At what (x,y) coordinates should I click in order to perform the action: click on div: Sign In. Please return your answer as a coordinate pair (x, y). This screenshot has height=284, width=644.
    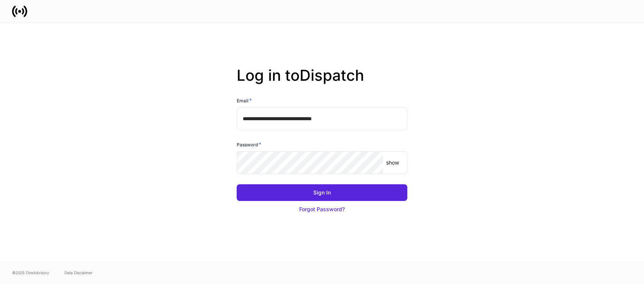
    Looking at the image, I should click on (322, 193).